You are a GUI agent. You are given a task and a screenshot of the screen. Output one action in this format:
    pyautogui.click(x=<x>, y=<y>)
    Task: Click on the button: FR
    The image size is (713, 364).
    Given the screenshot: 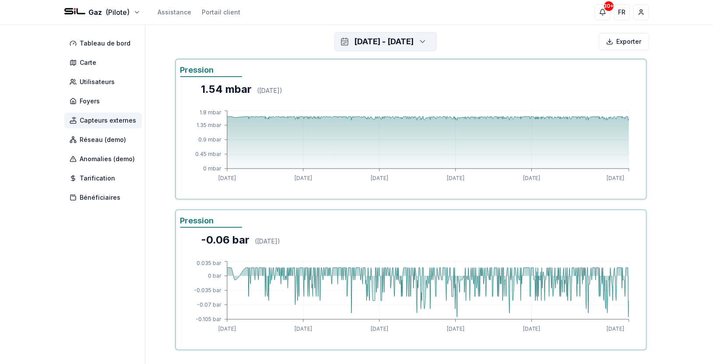 What is the action you would take?
    pyautogui.click(x=622, y=12)
    